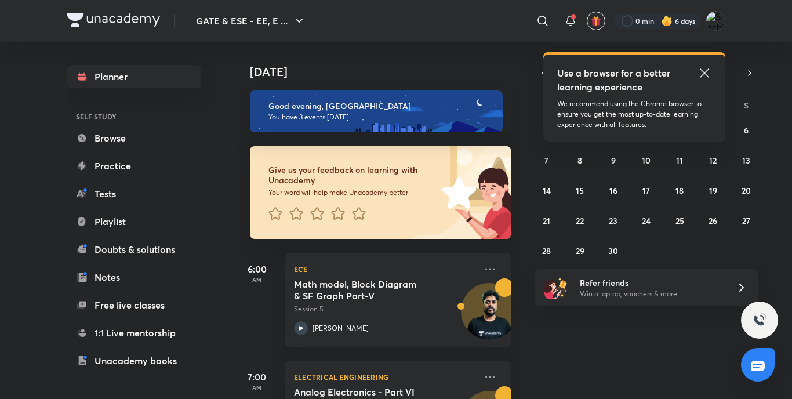 The image size is (792, 399). What do you see at coordinates (456, 193) in the screenshot?
I see `img: feedback_image` at bounding box center [456, 193].